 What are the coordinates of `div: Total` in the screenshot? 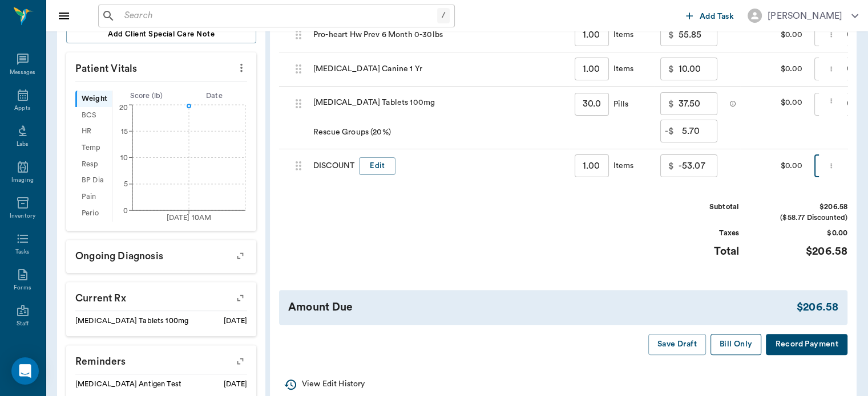 It's located at (696, 252).